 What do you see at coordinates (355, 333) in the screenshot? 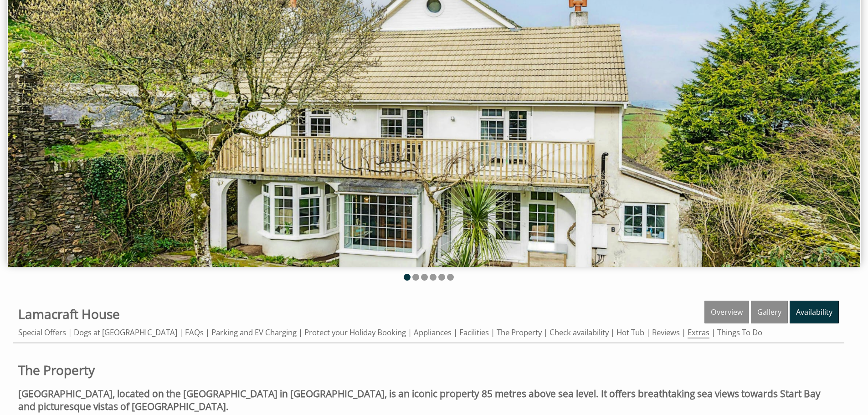
I see `a: Protect your Holiday Booking` at bounding box center [355, 333].